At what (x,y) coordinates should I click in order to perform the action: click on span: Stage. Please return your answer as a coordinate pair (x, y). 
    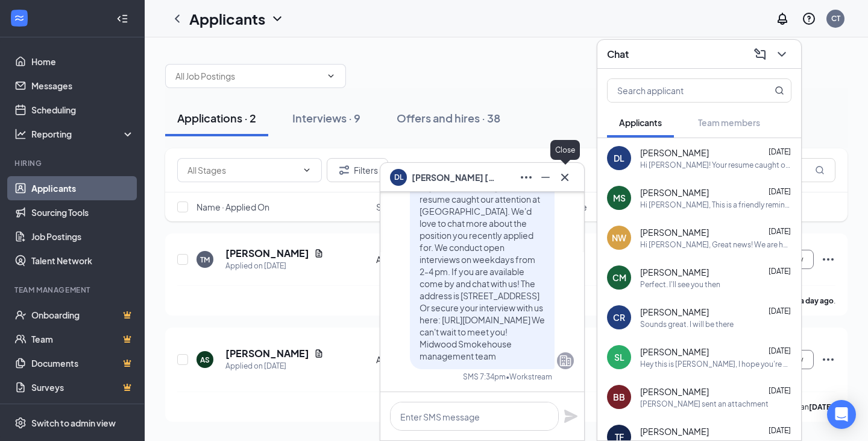
    Looking at the image, I should click on (388, 207).